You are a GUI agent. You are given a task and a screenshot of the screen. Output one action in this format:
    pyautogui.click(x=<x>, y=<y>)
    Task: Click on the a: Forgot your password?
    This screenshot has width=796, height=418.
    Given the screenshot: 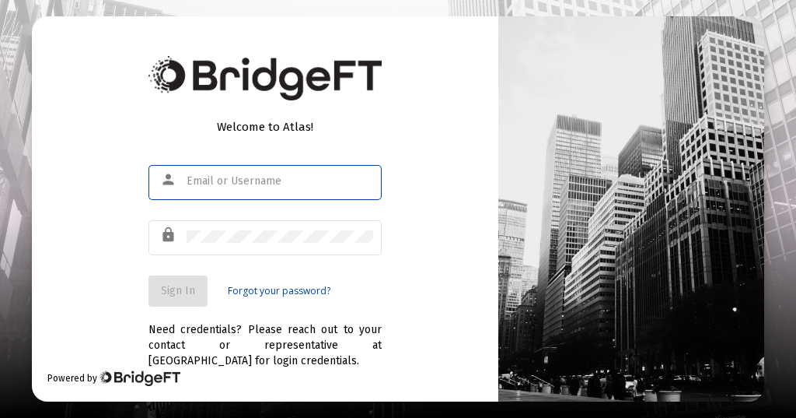 What is the action you would take?
    pyautogui.click(x=279, y=291)
    